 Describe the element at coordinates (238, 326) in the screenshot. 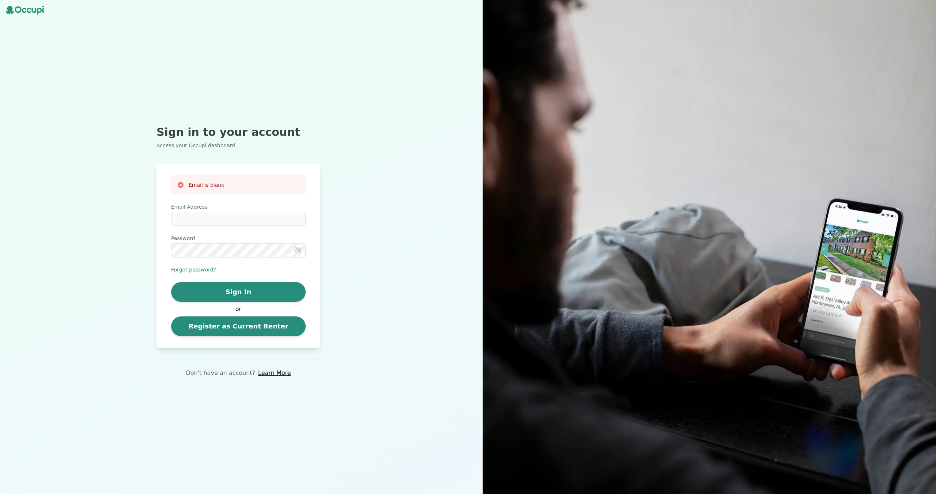

I see `a: Register as Current Renter` at that location.